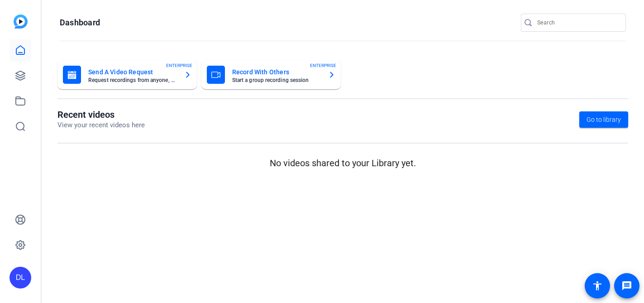 This screenshot has width=644, height=303. What do you see at coordinates (101, 125) in the screenshot?
I see `p: View your recent videos here` at bounding box center [101, 125].